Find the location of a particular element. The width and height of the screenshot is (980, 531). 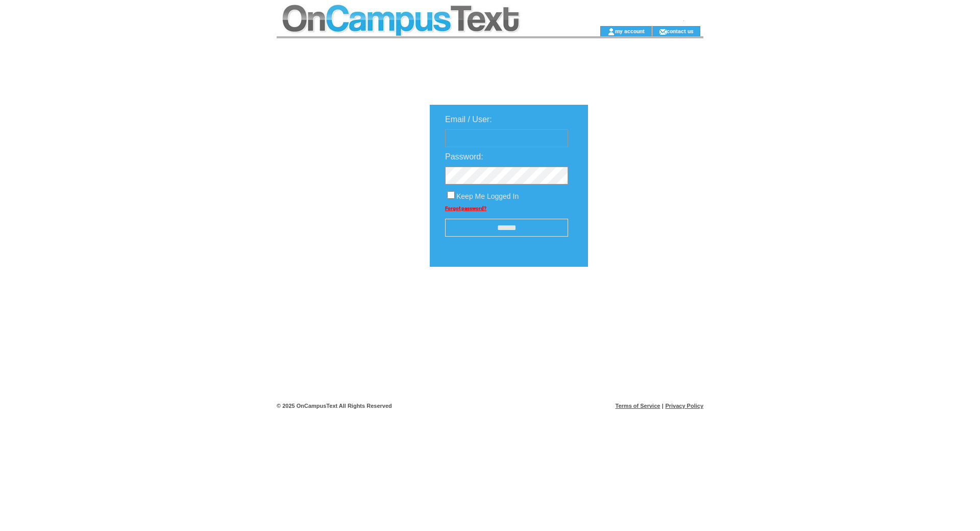

a: contact us is located at coordinates (680, 31).